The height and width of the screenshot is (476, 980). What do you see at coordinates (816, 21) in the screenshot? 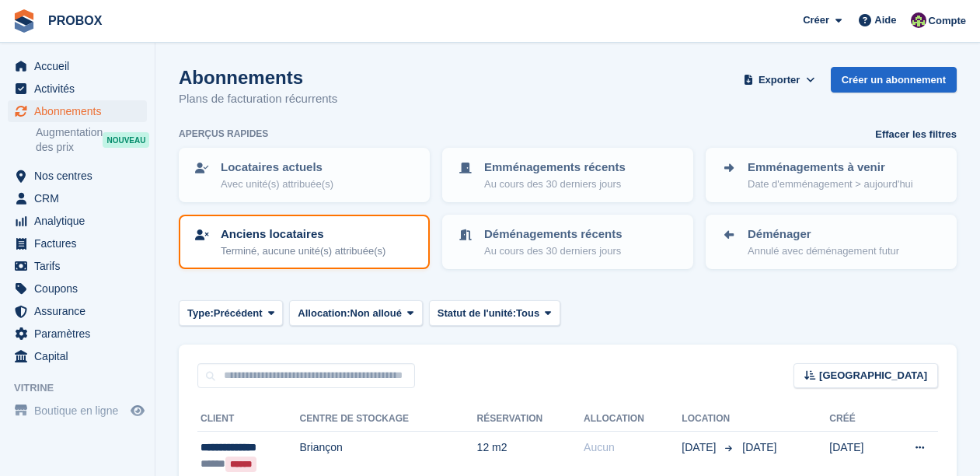
I see `span: Créer` at bounding box center [816, 21].